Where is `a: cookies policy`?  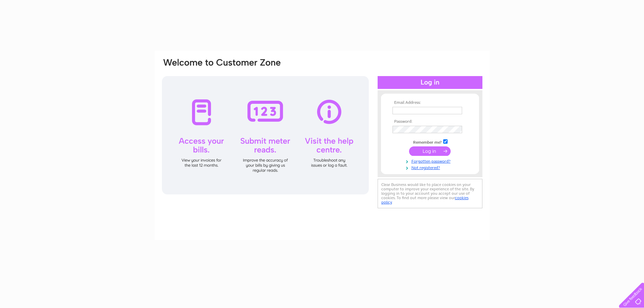 a: cookies policy is located at coordinates (425, 200).